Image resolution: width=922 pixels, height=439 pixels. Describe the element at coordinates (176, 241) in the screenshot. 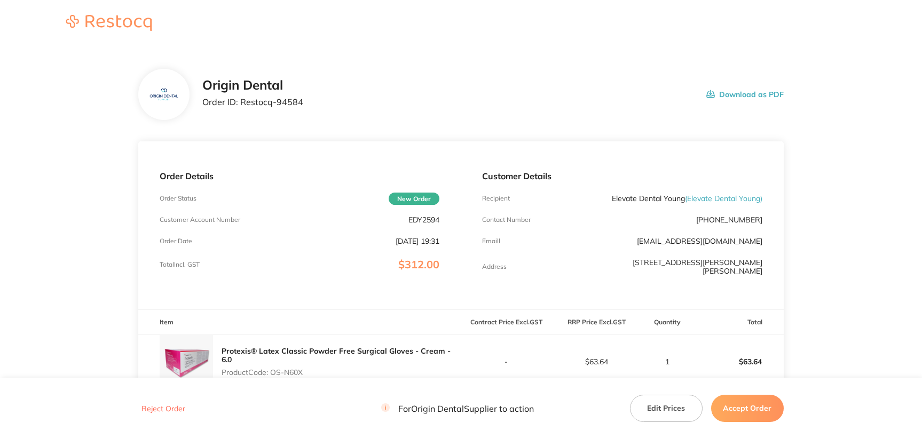

I see `p: Order Date` at that location.